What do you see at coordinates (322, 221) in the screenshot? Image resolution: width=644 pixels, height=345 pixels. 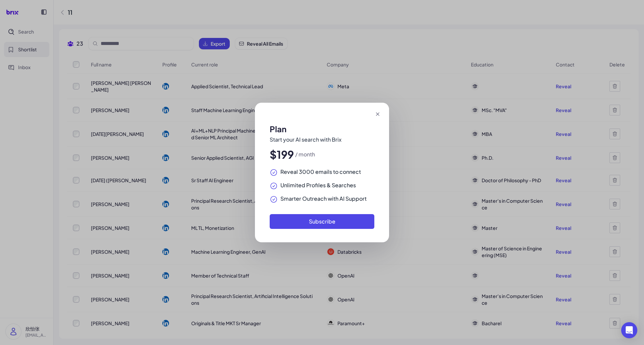 I see `button: Subscribe` at bounding box center [322, 221].